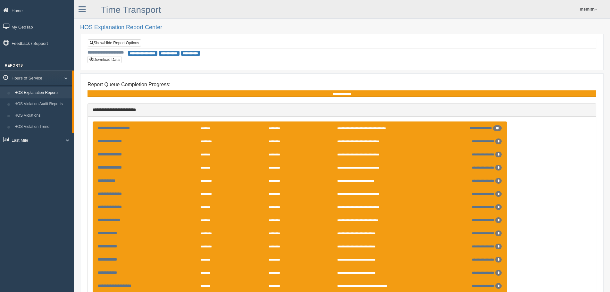 The width and height of the screenshot is (610, 292). I want to click on a: Time Transport, so click(131, 10).